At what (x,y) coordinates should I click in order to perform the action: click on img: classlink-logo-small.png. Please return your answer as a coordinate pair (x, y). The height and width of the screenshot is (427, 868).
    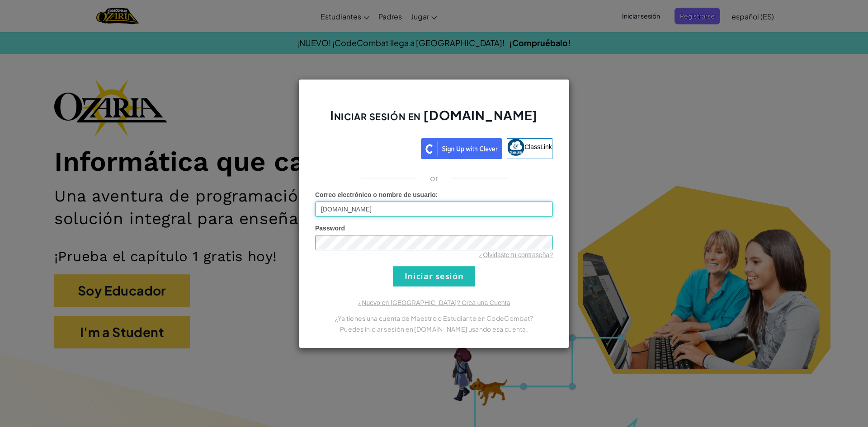
    Looking at the image, I should click on (516, 148).